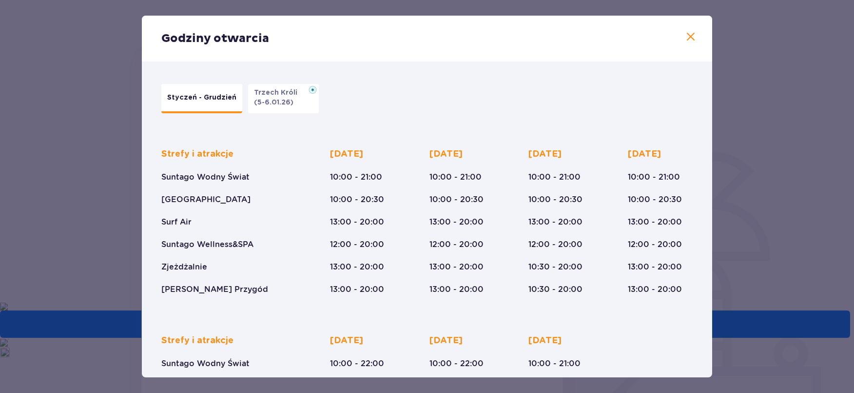  I want to click on p: (5-6.01.26), so click(274, 102).